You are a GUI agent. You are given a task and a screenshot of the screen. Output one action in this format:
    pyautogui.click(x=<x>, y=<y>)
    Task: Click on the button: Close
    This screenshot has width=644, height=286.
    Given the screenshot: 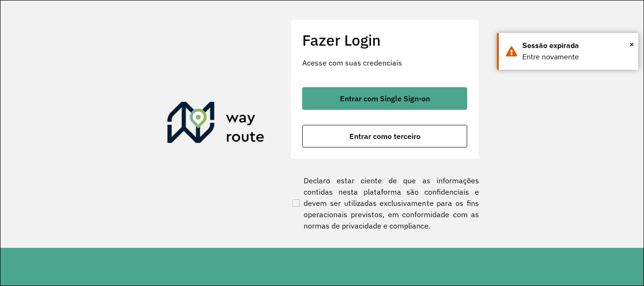 What is the action you would take?
    pyautogui.click(x=632, y=44)
    